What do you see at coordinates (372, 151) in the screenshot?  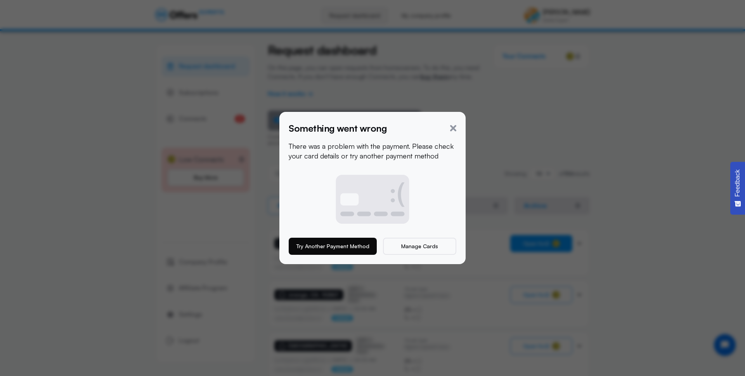 I see `p: There was a problem with the payment. Please check your card details or try another payment method` at bounding box center [372, 151].